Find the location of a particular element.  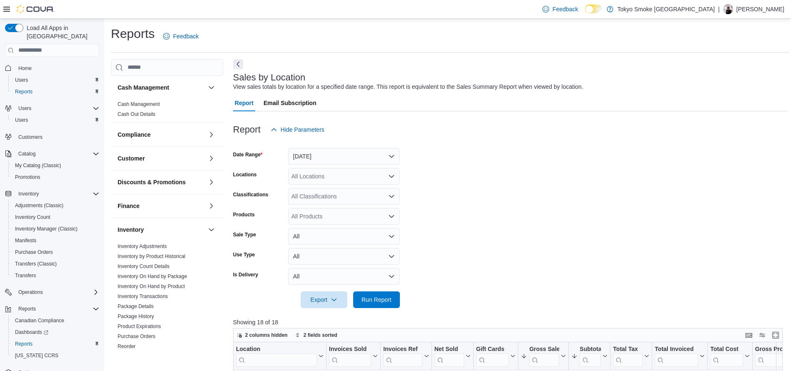

a: Cash Out Details is located at coordinates (136, 114).